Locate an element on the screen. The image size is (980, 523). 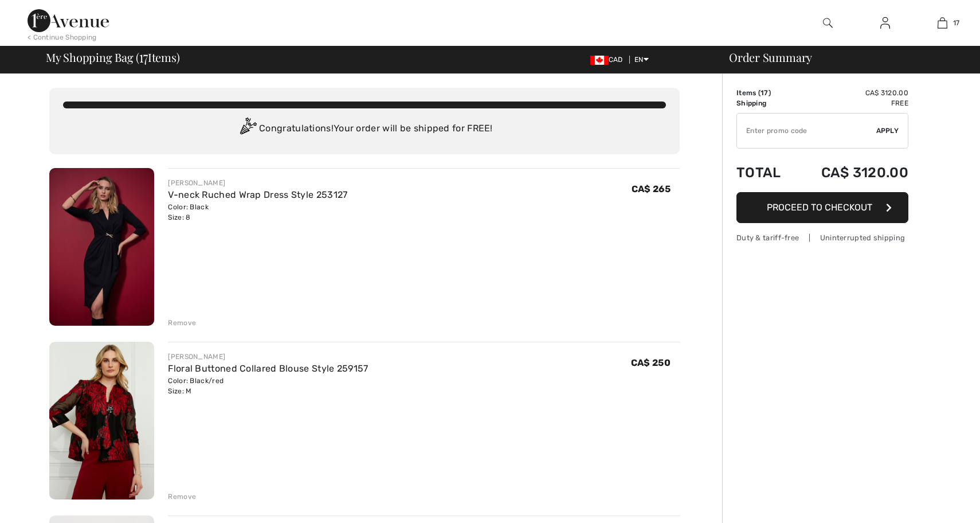
td: Shipping is located at coordinates (765, 103).